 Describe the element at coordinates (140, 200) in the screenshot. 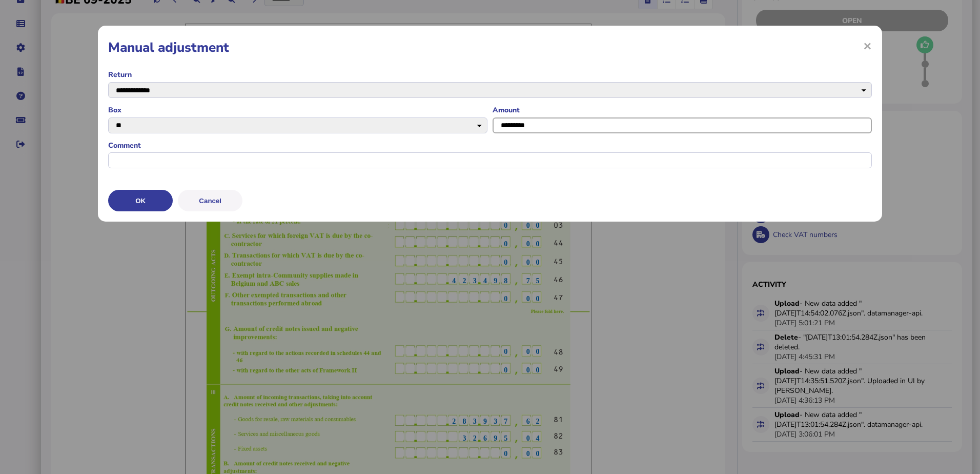

I see `button: OK` at that location.